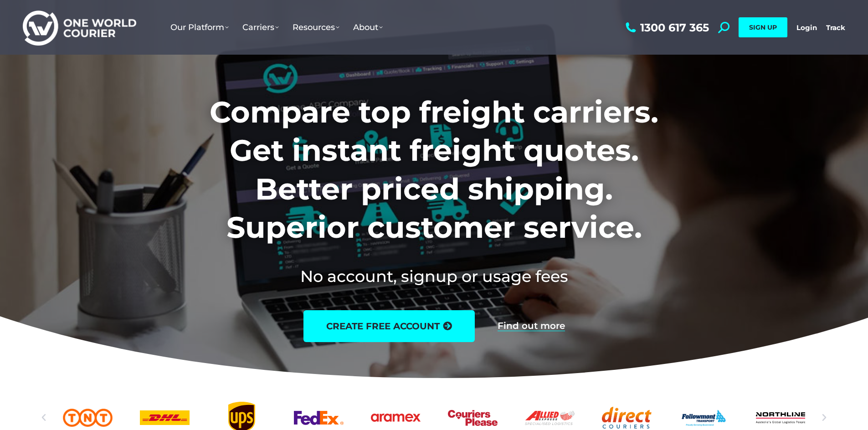 The height and width of the screenshot is (430, 868). What do you see at coordinates (368, 28) in the screenshot?
I see `span: About` at bounding box center [368, 28].